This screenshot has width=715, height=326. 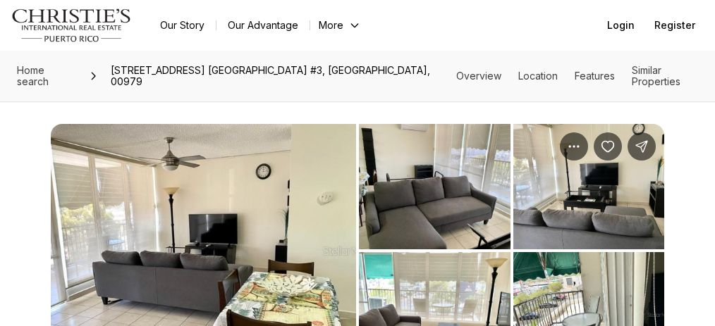 I want to click on span: Home search, so click(x=32, y=75).